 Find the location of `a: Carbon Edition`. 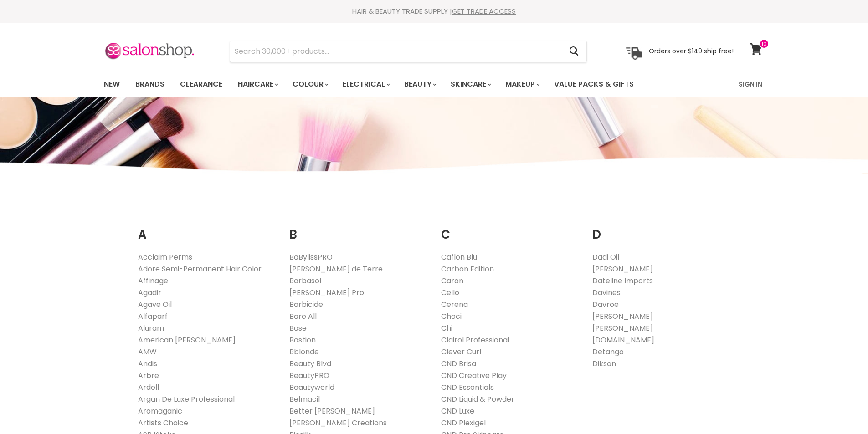

a: Carbon Edition is located at coordinates (467, 269).